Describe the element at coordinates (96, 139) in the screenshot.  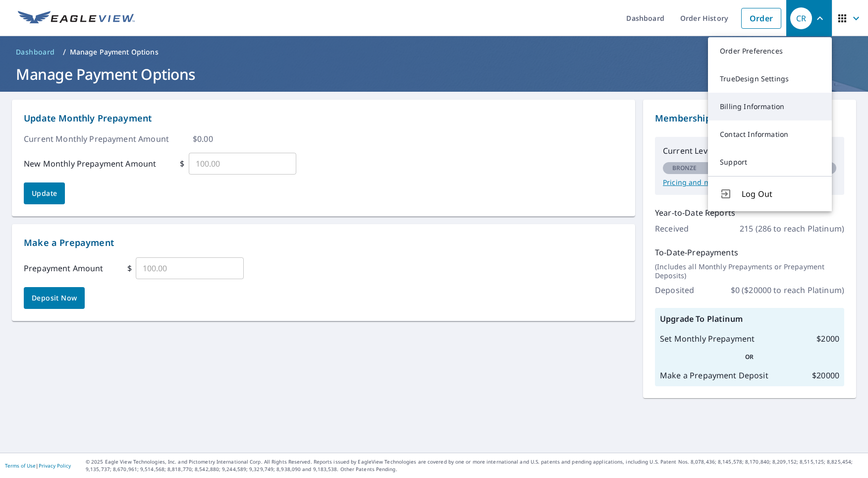
I see `p: Current Monthly Prepayment Amount` at that location.